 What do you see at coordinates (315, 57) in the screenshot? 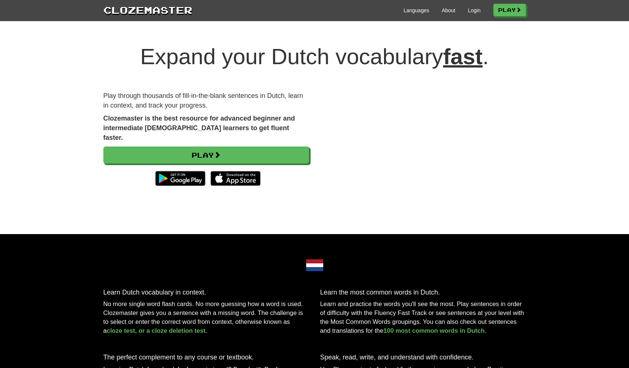
I see `h1: Expand your Dutch vocabulary .` at bounding box center [315, 57].